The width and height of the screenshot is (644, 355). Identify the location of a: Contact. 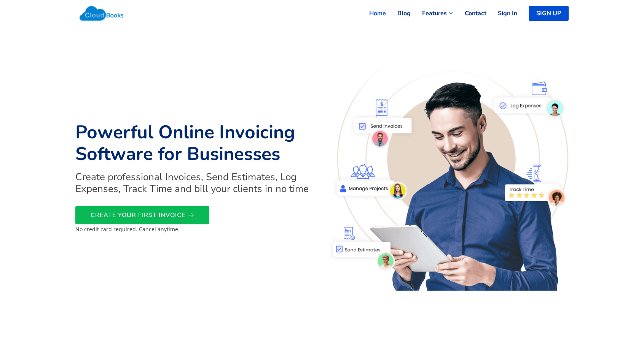
(470, 13).